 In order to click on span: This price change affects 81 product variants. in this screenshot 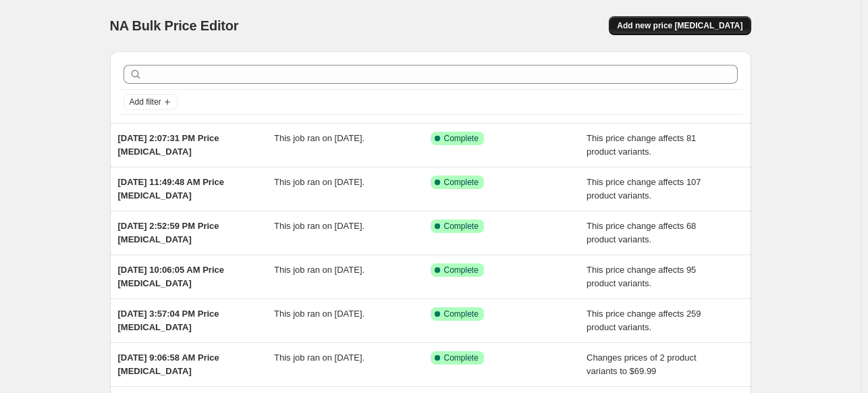, I will do `click(642, 144)`.